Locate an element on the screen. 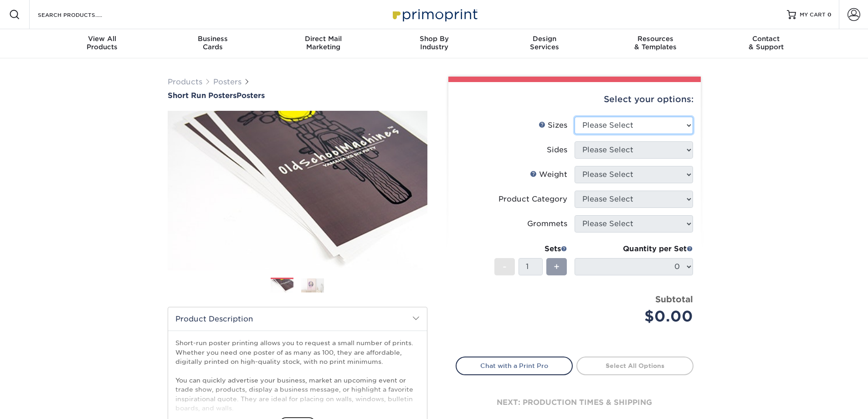 Image resolution: width=868 pixels, height=419 pixels. a: Direct MailMarketing is located at coordinates (323, 44).